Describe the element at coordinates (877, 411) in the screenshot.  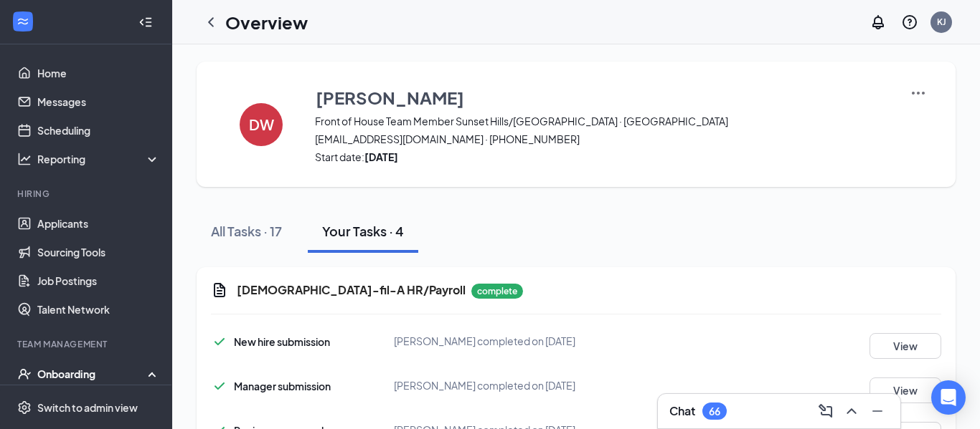
I see `button: Minimize` at that location.